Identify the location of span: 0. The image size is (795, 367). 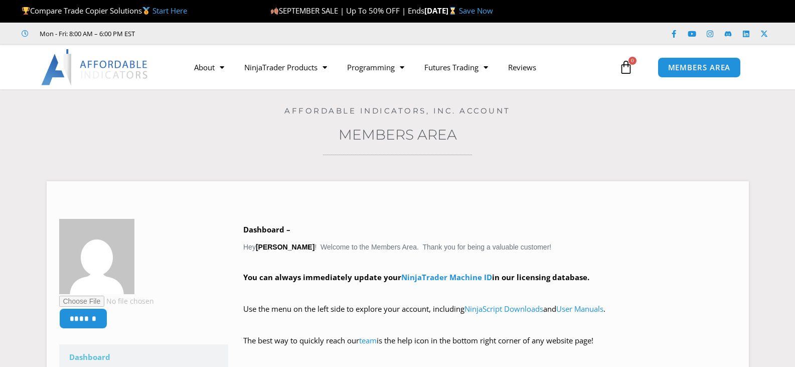
(632, 61).